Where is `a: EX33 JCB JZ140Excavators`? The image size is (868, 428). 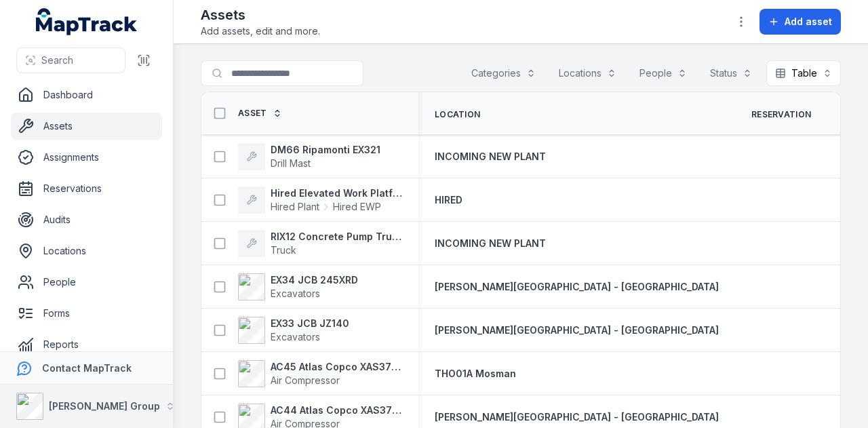
a: EX33 JCB JZ140Excavators is located at coordinates (294, 330).